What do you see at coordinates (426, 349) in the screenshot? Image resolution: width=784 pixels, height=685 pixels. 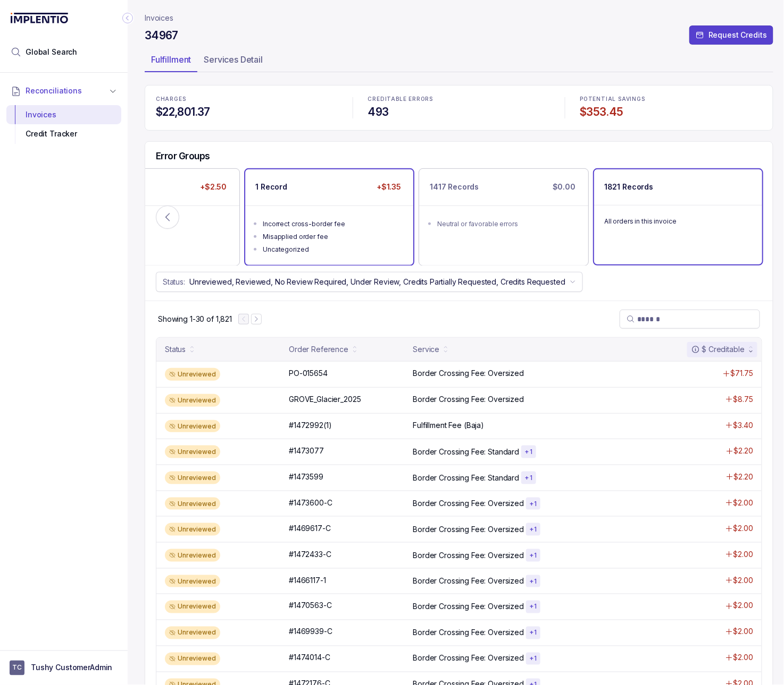 I see `div: Service` at bounding box center [426, 349].